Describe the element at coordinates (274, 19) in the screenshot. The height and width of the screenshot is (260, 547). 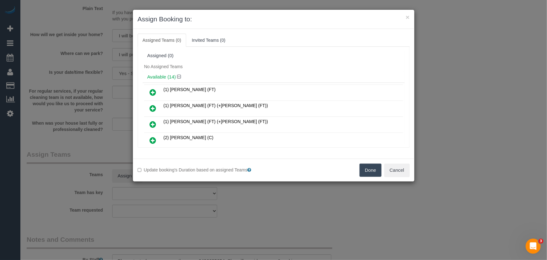
I see `h3: Assign Booking to:` at that location.